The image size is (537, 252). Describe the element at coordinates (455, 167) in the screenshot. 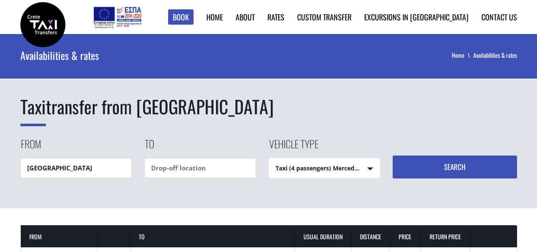

I see `button: Search` at that location.